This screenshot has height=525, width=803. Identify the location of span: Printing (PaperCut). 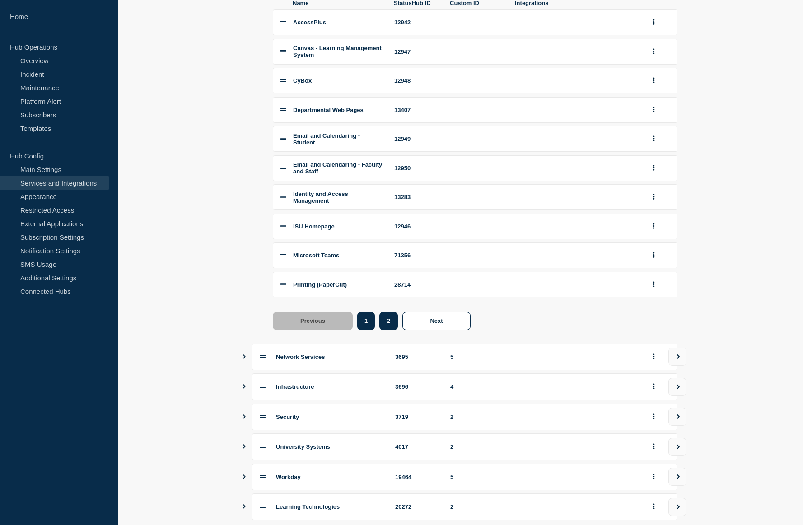
(320, 285).